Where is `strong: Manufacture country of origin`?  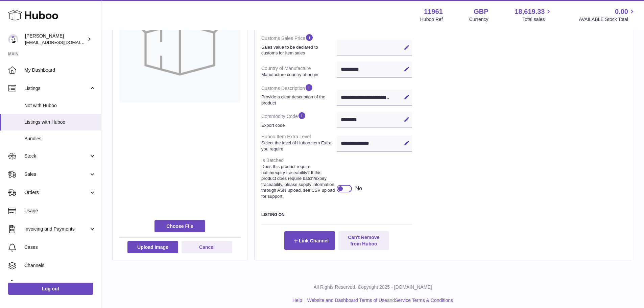 strong: Manufacture country of origin is located at coordinates (298, 75).